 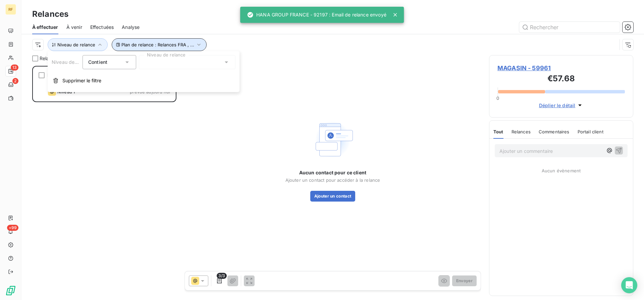 I want to click on button: Envoyer, so click(x=464, y=280).